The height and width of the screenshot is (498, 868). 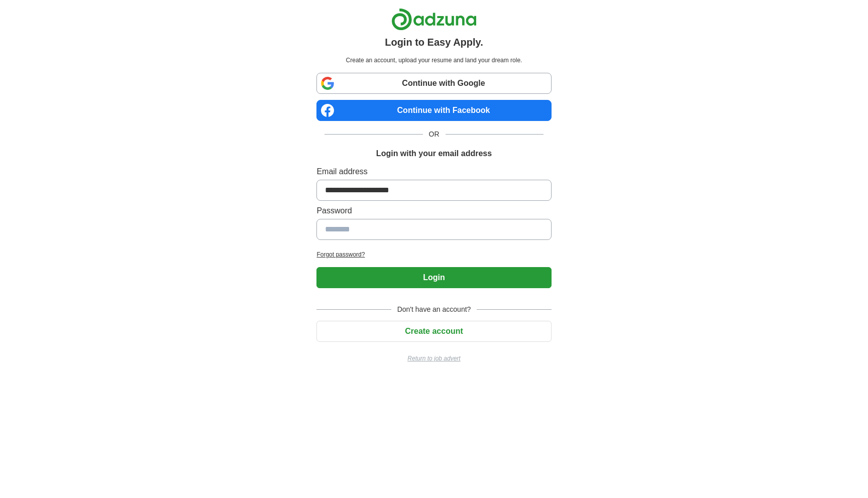 What do you see at coordinates (433, 172) in the screenshot?
I see `label: Email address` at bounding box center [433, 172].